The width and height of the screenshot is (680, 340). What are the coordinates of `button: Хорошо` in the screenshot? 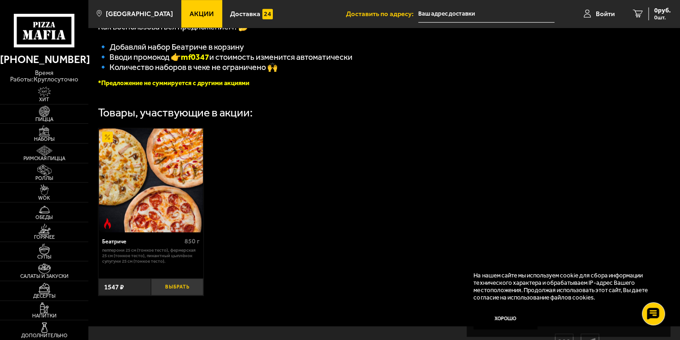 It's located at (506, 319).